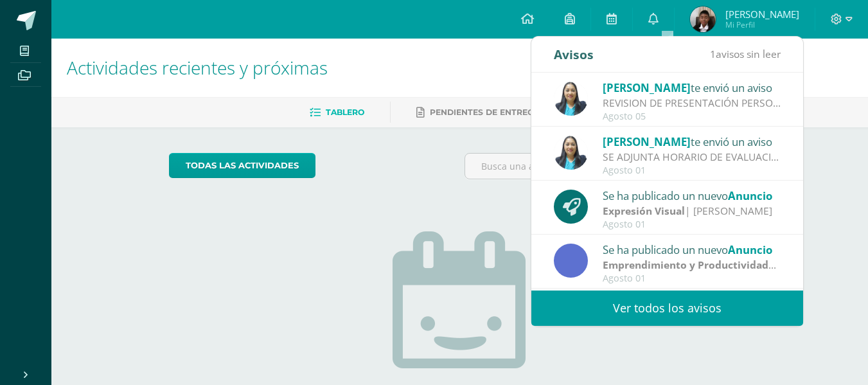 The height and width of the screenshot is (385, 868). I want to click on div: Avisos, so click(574, 54).